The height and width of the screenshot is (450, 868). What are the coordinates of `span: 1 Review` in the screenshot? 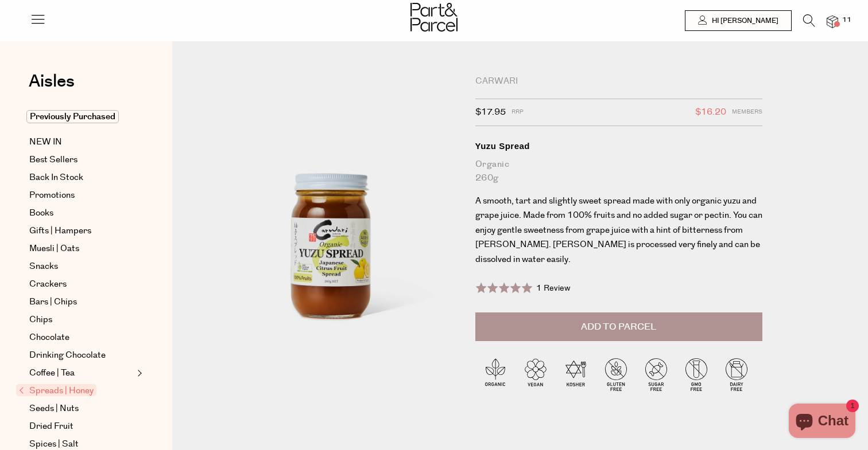 It's located at (554, 289).